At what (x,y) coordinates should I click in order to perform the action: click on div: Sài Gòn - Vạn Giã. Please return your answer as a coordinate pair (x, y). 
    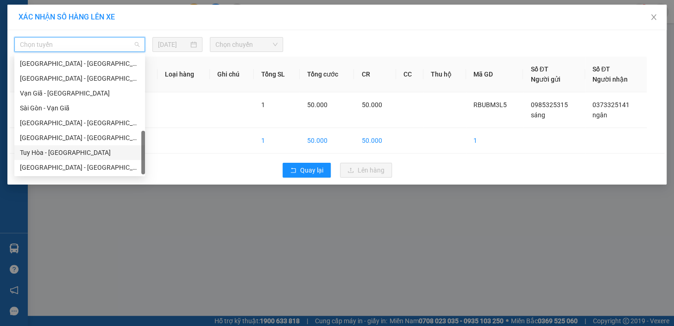
    Looking at the image, I should click on (80, 108).